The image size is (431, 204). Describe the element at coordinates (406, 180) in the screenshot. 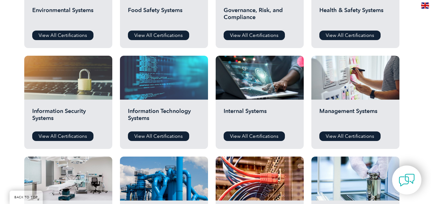

I see `img: contact-chat.png` at that location.